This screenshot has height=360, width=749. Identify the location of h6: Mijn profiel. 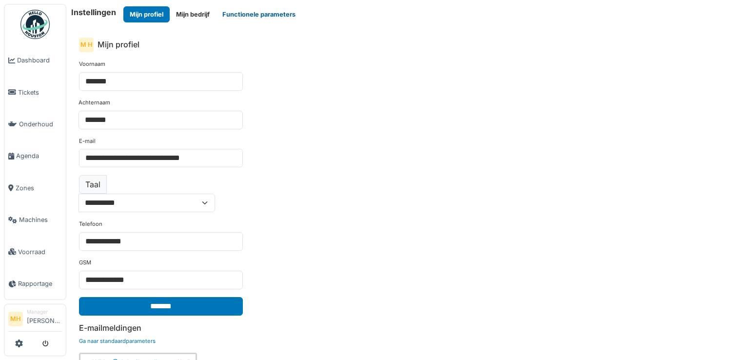
(118, 44).